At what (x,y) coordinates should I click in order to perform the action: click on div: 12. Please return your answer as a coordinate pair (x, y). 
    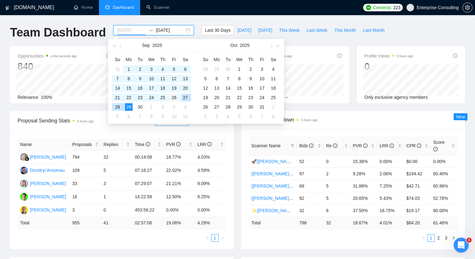
    Looking at the image, I should click on (174, 79).